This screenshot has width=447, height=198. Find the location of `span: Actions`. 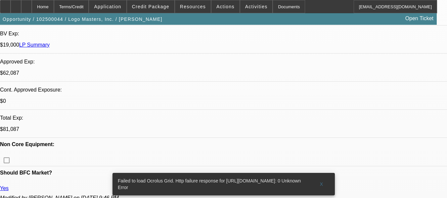

span: Actions is located at coordinates (225, 7).